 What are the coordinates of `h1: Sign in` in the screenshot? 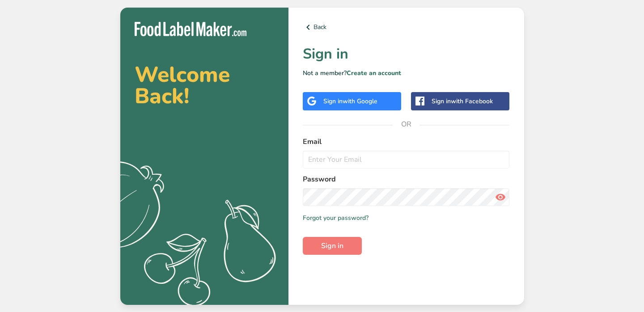 It's located at (406, 54).